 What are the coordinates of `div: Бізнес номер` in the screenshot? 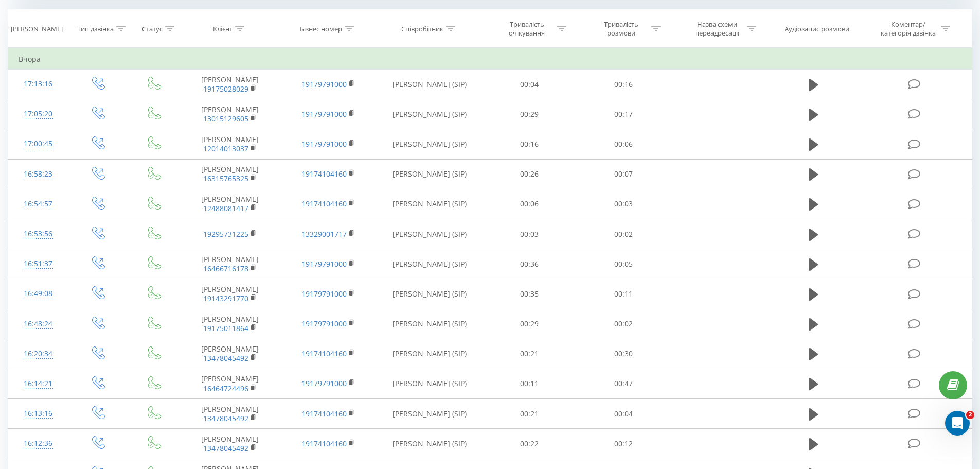 It's located at (321, 29).